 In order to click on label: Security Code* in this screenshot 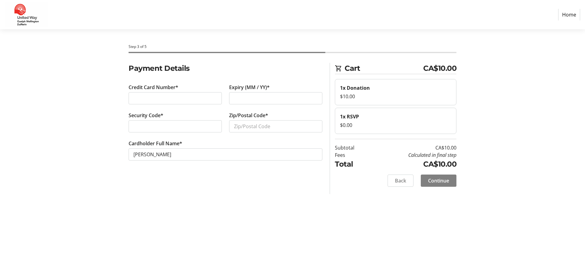, I will do `click(146, 115)`.